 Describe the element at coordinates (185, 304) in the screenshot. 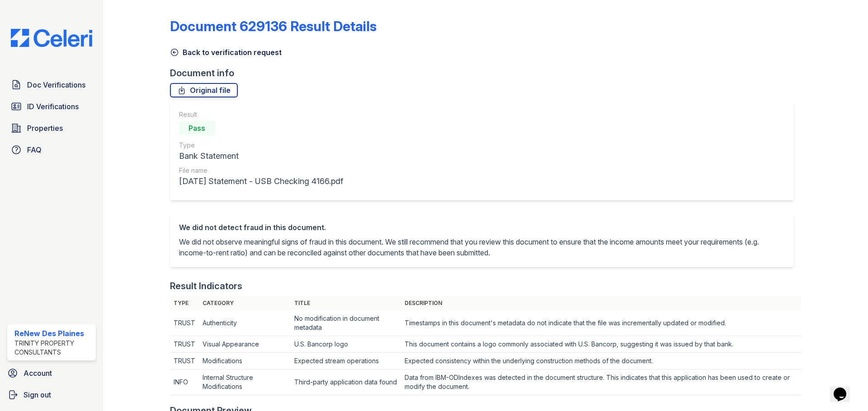

I see `th: Type` at that location.